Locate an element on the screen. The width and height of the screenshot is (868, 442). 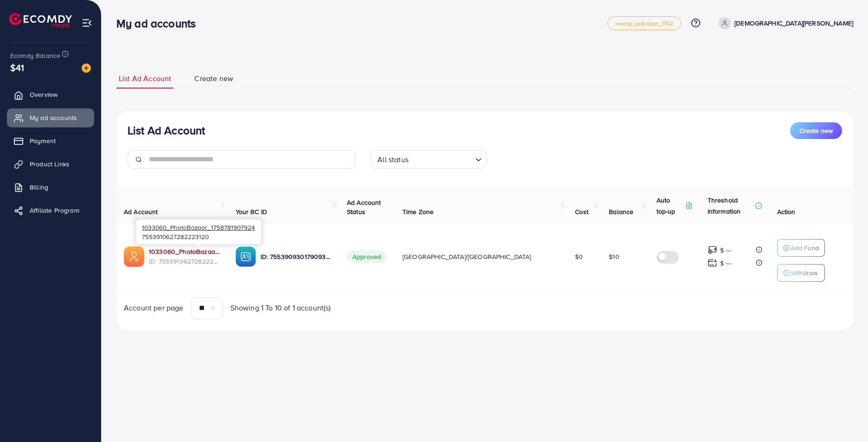
h3: List Ad Account is located at coordinates (166, 130).